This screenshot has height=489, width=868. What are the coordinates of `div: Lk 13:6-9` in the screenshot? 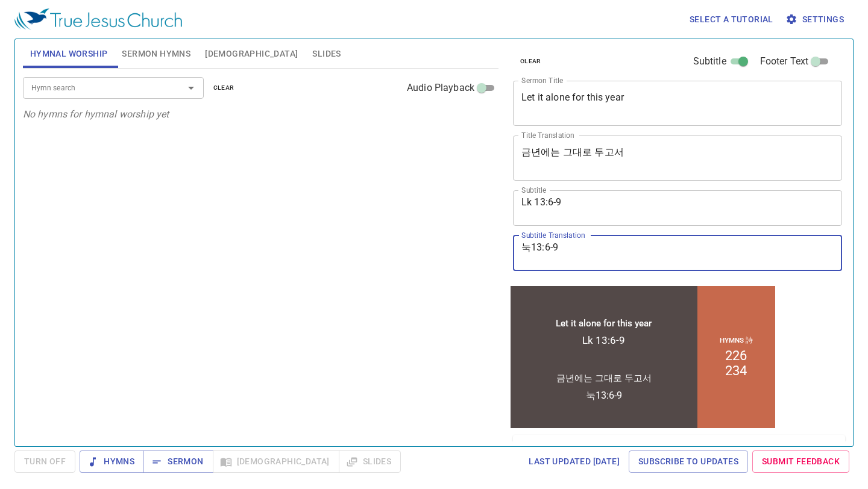 It's located at (95, 57).